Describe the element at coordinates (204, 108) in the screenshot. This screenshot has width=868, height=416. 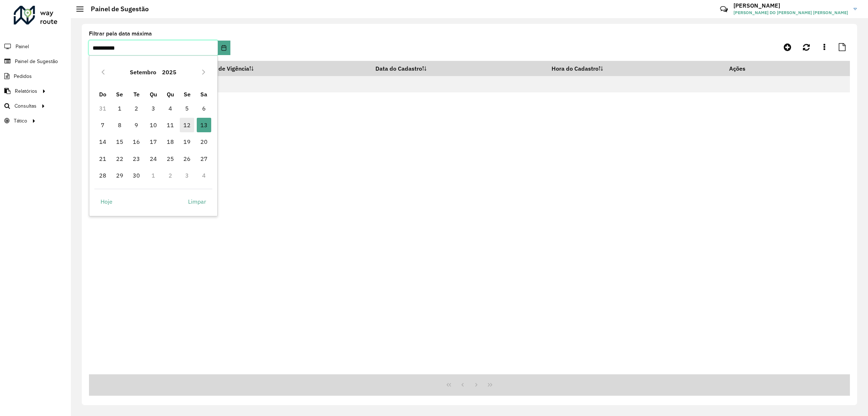
I see `td: 6` at that location.